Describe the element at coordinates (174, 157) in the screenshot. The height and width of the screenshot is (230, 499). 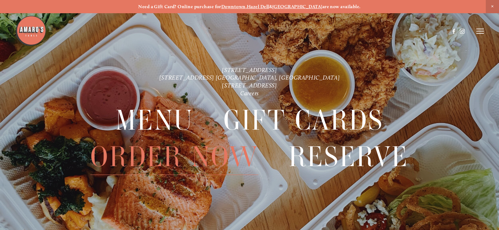
I see `a: Order Now` at that location.